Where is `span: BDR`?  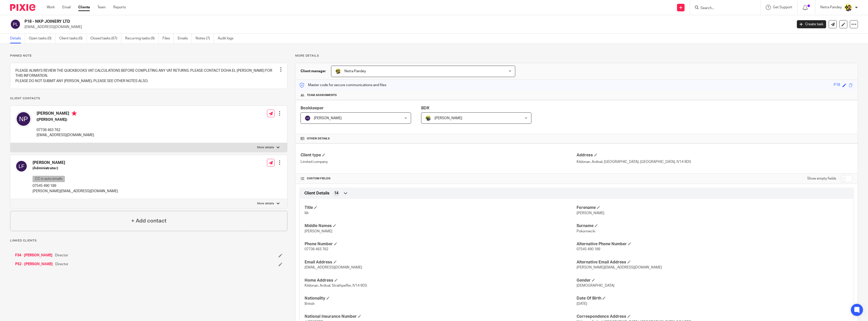
span: BDR is located at coordinates (425, 108).